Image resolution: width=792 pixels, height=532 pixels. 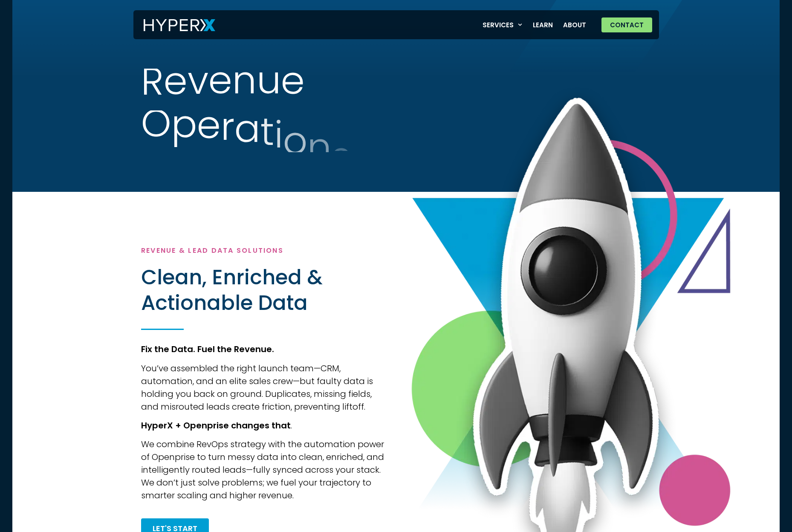 What do you see at coordinates (295, 144) in the screenshot?
I see `span: o` at bounding box center [295, 144].